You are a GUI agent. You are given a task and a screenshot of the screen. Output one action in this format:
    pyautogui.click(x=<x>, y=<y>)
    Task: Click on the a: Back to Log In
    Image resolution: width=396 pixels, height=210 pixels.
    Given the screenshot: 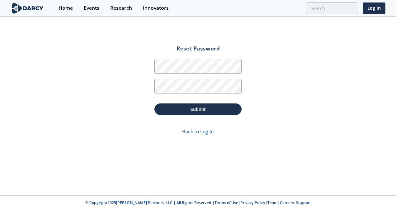 What is the action you would take?
    pyautogui.click(x=198, y=131)
    